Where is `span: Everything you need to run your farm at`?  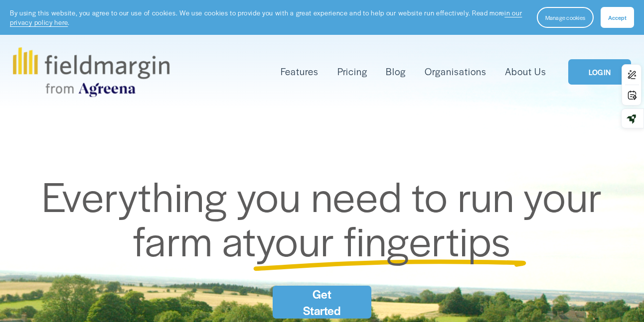
span: Everything you need to run your farm at is located at coordinates (327, 218).